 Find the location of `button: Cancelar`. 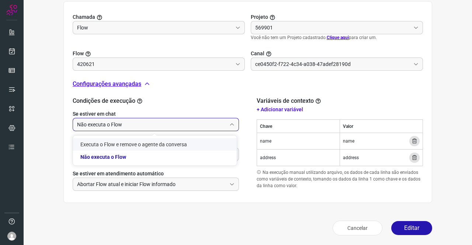

button: Cancelar is located at coordinates (357, 228).